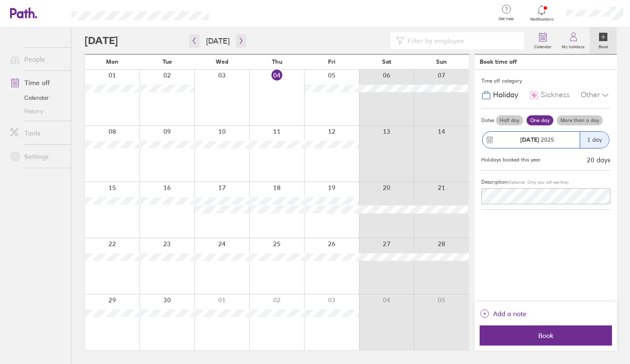  What do you see at coordinates (112, 62) in the screenshot?
I see `span: Mon` at bounding box center [112, 62].